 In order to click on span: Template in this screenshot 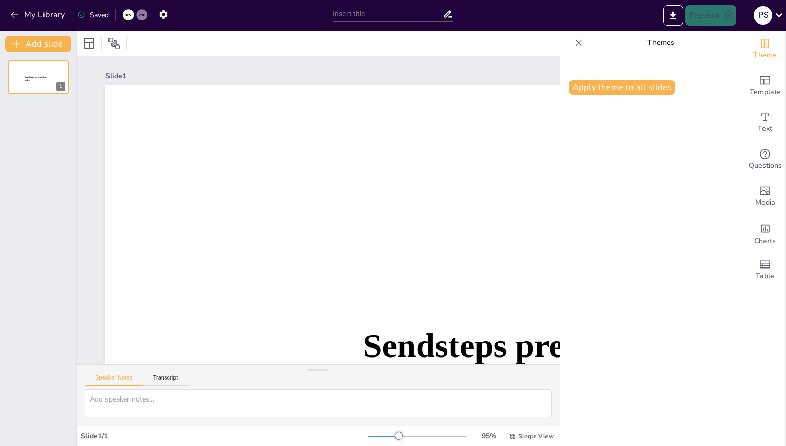, I will do `click(765, 92)`.